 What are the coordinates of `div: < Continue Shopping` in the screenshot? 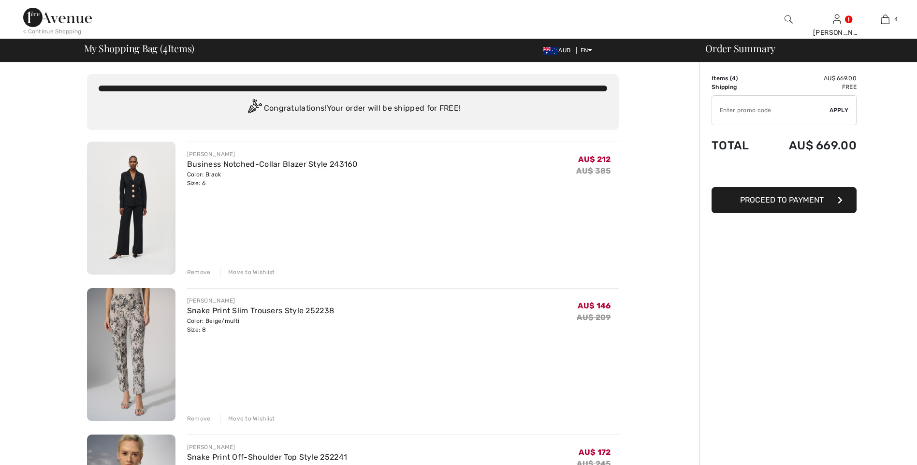 It's located at (52, 31).